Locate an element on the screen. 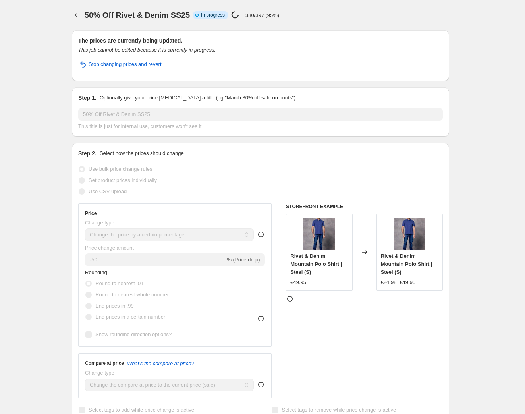  button: Stop changing prices and revert is located at coordinates (120, 64).